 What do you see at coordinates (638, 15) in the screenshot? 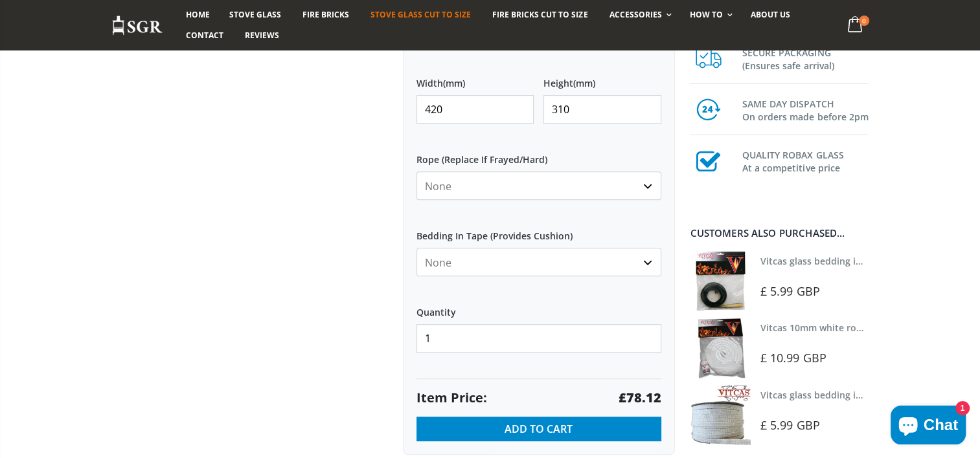
I see `a: Accessories` at bounding box center [638, 15].